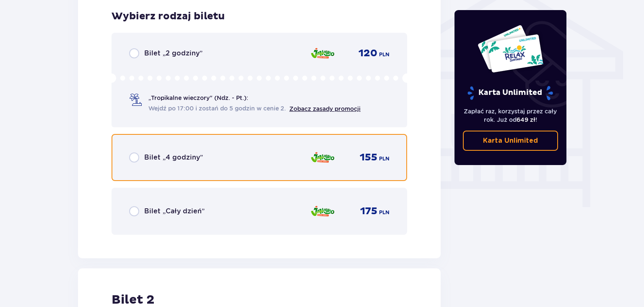  What do you see at coordinates (173, 53) in the screenshot?
I see `p: Bilet „2 godziny”` at bounding box center [173, 53].